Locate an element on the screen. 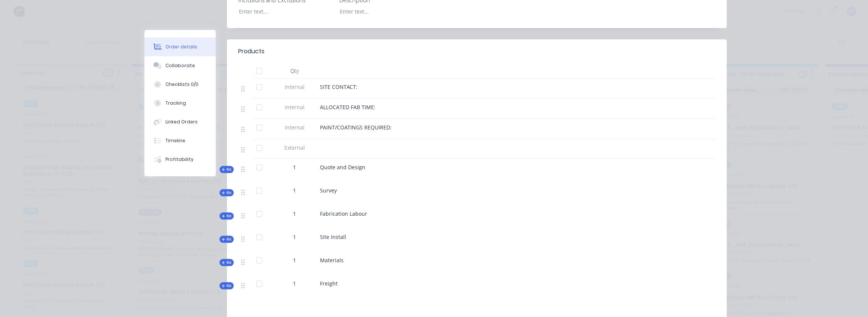 The width and height of the screenshot is (868, 317). span: Fabrication Labour is located at coordinates (343, 214).